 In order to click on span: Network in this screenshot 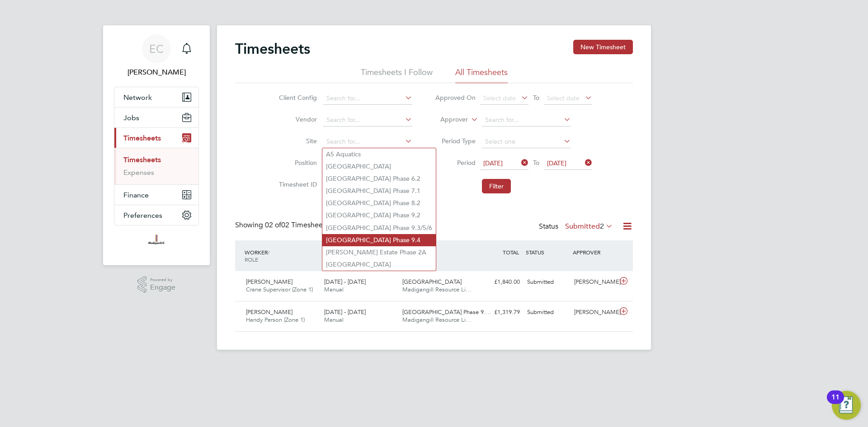, I will do `click(138, 97)`.